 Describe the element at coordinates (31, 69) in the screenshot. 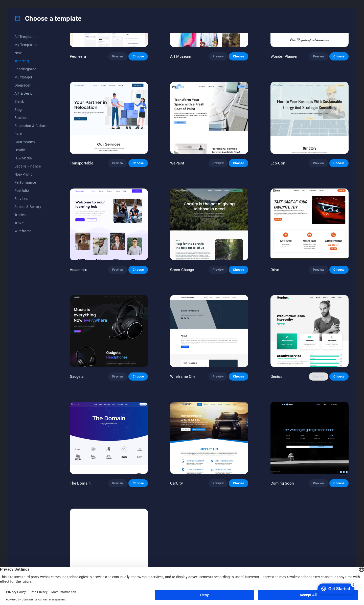

I see `button: Landingpage` at that location.